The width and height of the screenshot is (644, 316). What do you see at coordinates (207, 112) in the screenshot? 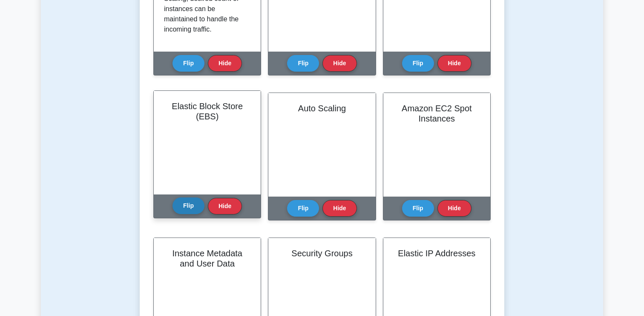
I see `h2: Elastic Block Store (EBS)` at bounding box center [207, 112].